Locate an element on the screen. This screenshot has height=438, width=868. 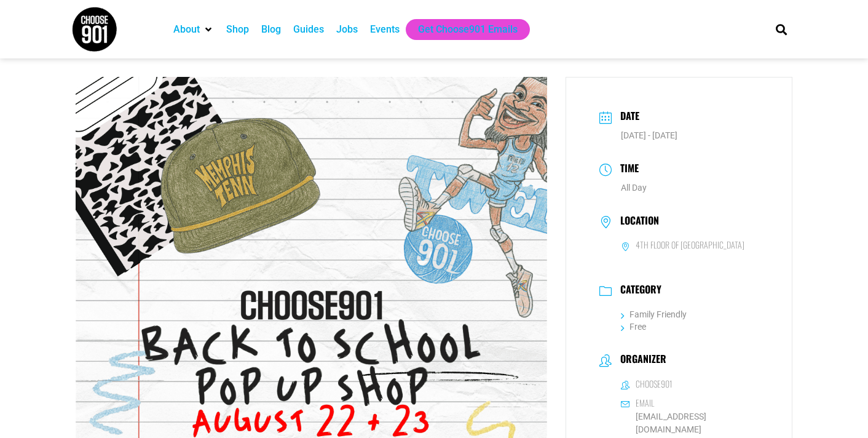
a: Blog is located at coordinates (271, 30).